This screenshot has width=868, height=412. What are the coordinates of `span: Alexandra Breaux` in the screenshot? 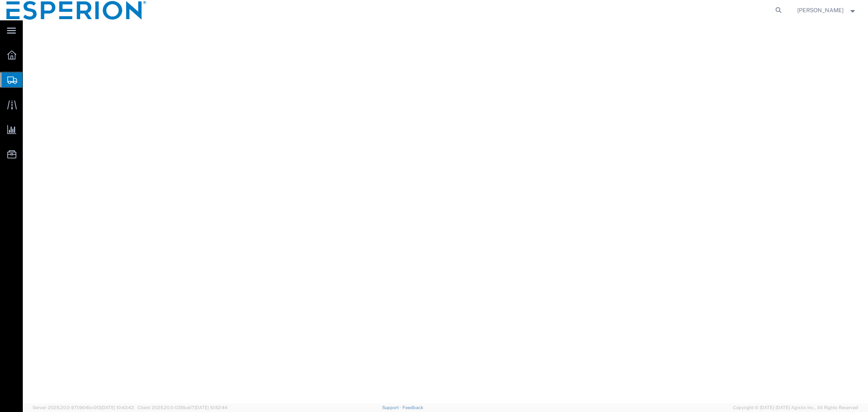 It's located at (820, 10).